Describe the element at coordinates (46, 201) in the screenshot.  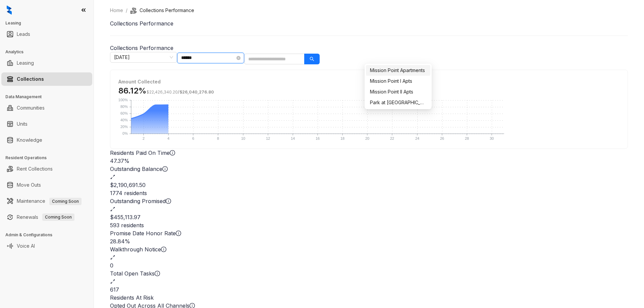
I see `li: Maintenance` at that location.